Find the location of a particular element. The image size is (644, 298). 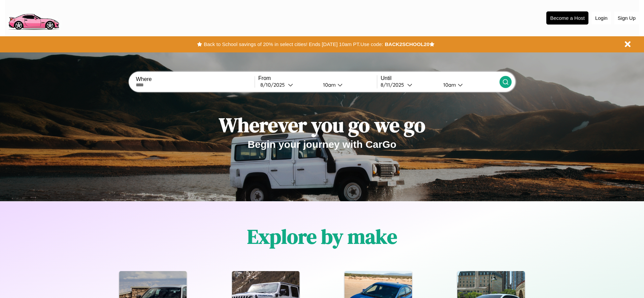

div: 8 / 10 / 2025 is located at coordinates (274, 84).